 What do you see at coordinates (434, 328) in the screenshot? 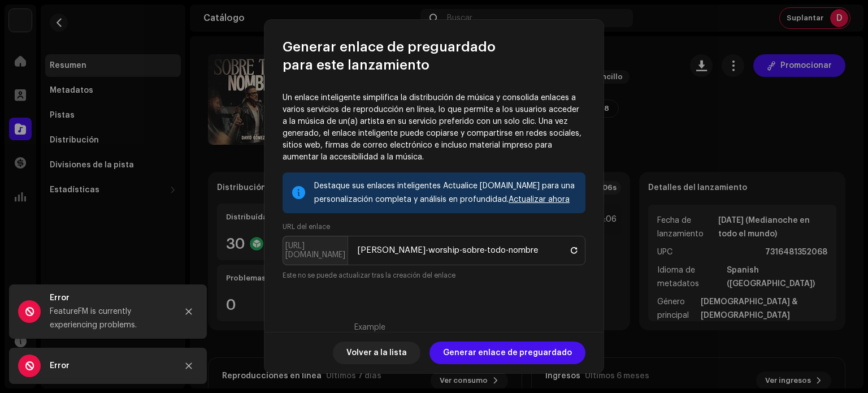
I see `div: Example` at bounding box center [434, 328].